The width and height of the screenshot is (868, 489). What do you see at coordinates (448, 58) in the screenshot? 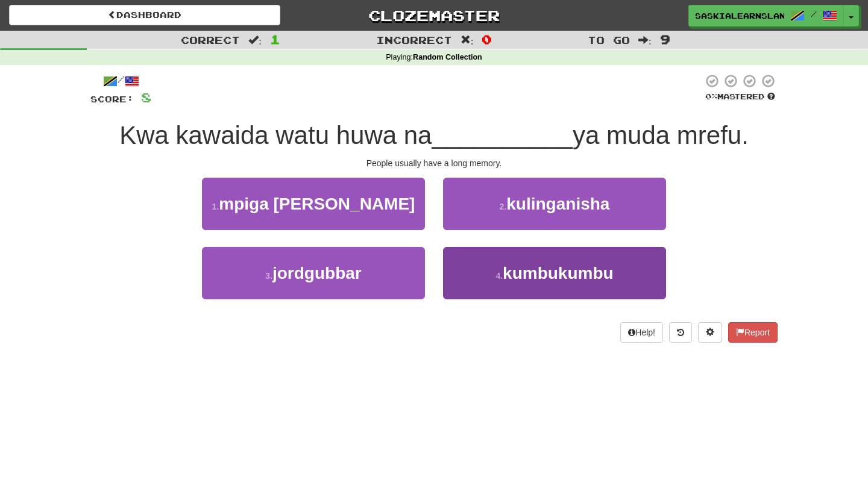
I see `strong: Random Collection` at bounding box center [448, 58].